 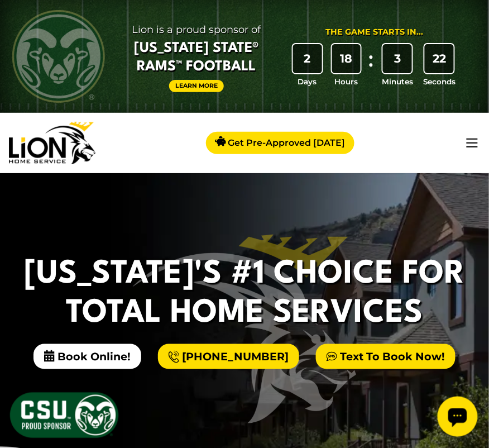 I want to click on span: Book Online!, so click(x=87, y=356).